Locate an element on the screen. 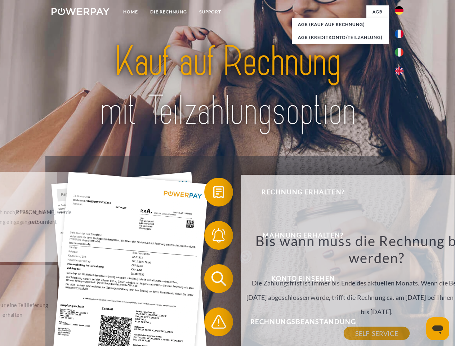 The height and width of the screenshot is (346, 455). img: fr is located at coordinates (399, 34).